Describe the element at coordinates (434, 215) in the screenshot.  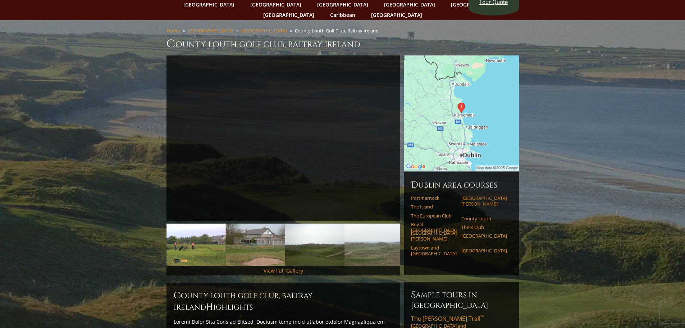
I see `a: The European Club` at that location.